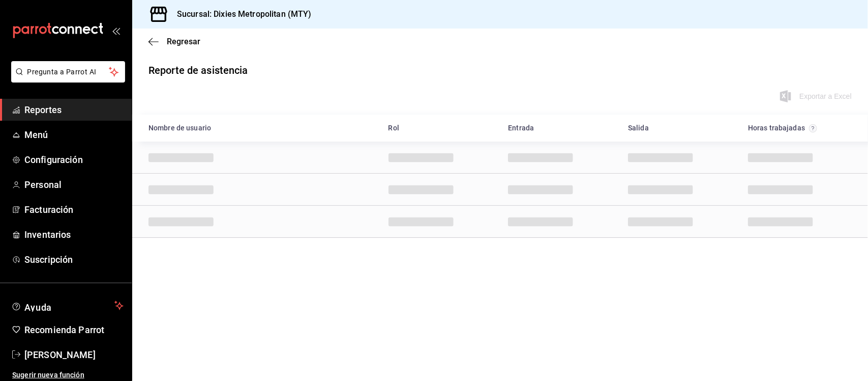 This screenshot has height=381, width=868. I want to click on button: Regresar, so click(175, 42).